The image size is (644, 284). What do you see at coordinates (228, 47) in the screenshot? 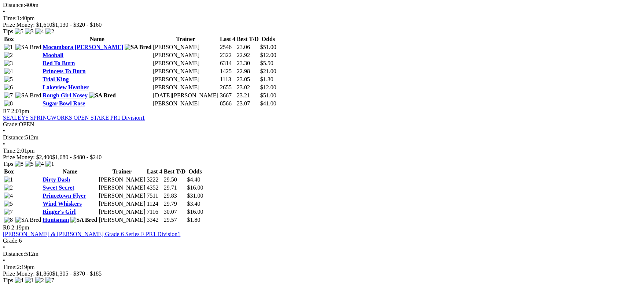
I see `td: 2546` at bounding box center [228, 47].